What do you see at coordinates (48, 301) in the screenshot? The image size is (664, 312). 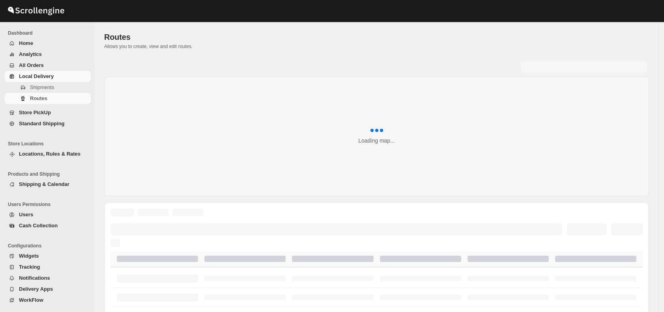 I see `button: WorkFlow` at bounding box center [48, 301].